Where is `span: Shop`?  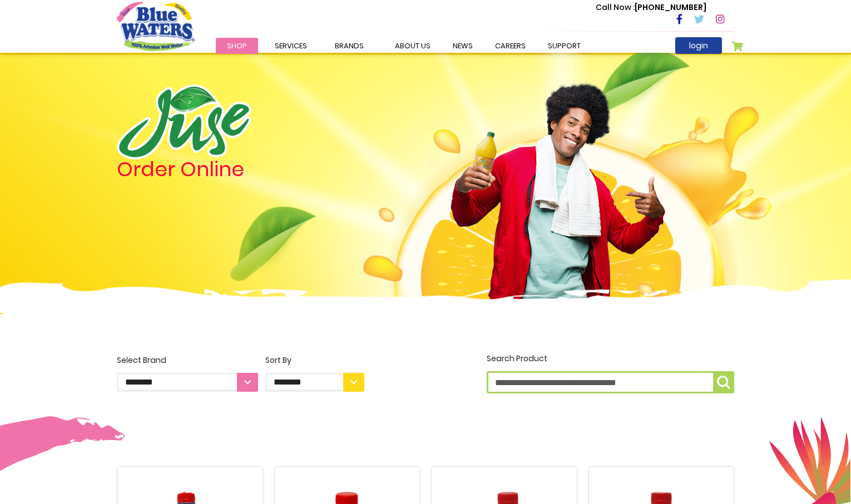 span: Shop is located at coordinates (237, 45).